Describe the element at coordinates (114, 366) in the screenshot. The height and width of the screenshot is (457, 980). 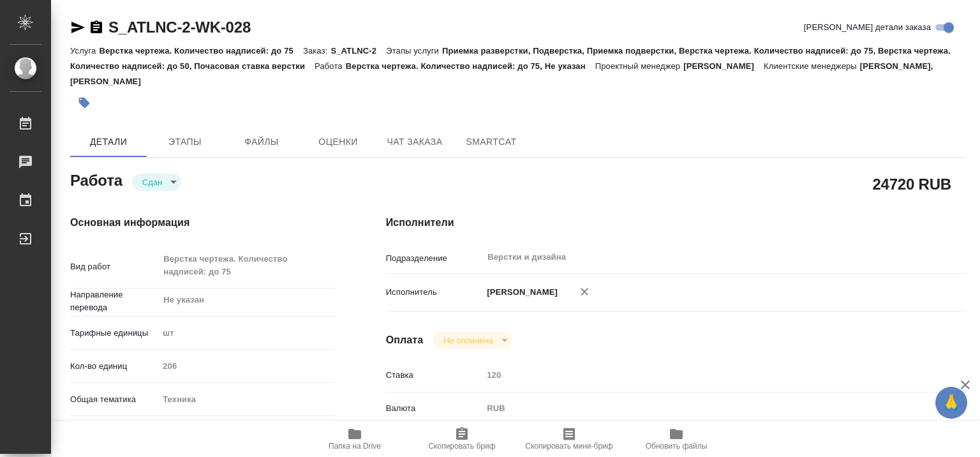
I see `p: Кол-во единиц` at that location.